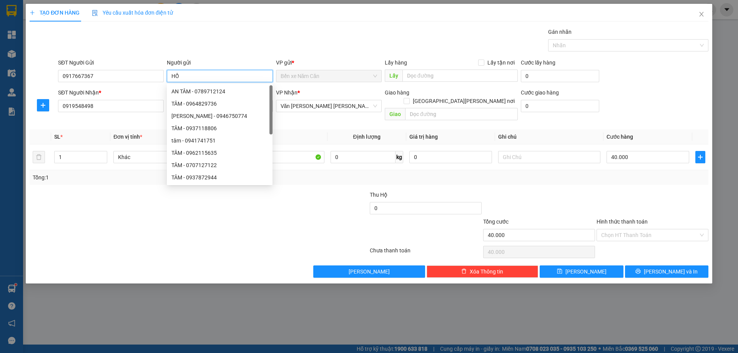 This screenshot has height=353, width=738. I want to click on input: Cước giao hàng, so click(560, 106).